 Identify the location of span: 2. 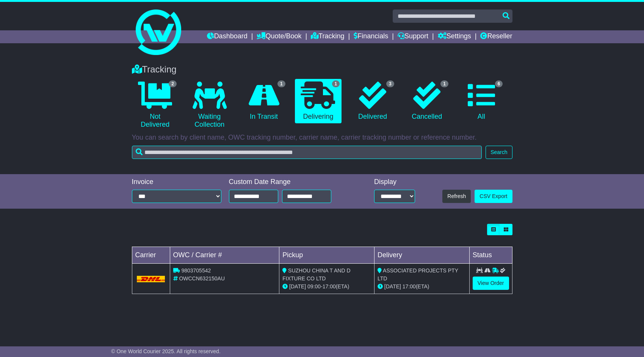
(173, 84).